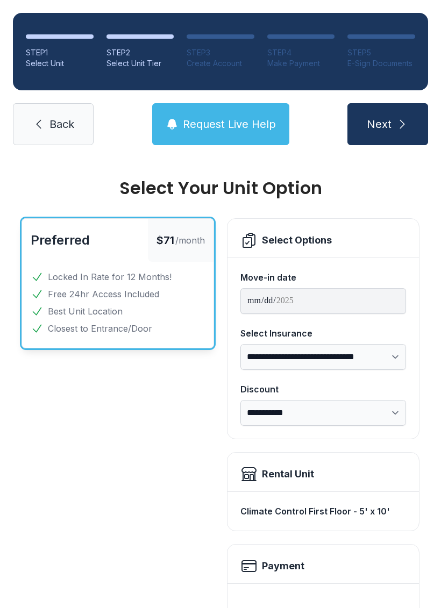  What do you see at coordinates (60, 240) in the screenshot?
I see `span: Preferred` at bounding box center [60, 240].